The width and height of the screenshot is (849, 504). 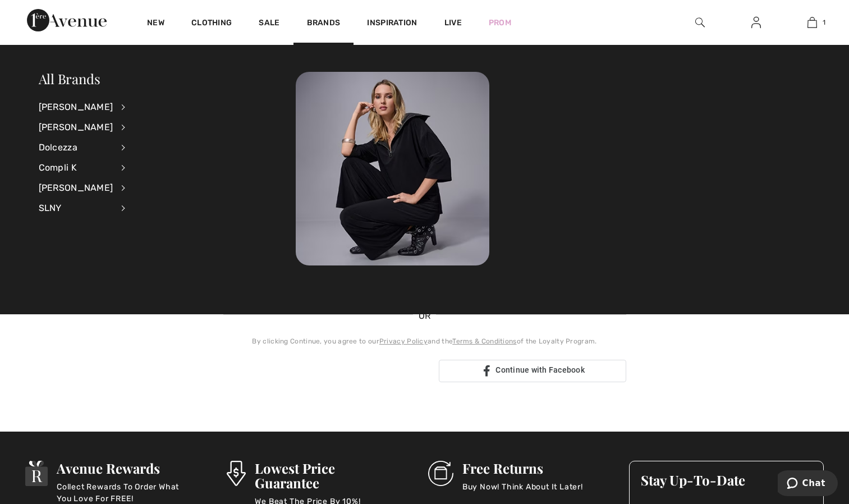 What do you see at coordinates (540, 370) in the screenshot?
I see `span: Continue with Facebook` at bounding box center [540, 370].